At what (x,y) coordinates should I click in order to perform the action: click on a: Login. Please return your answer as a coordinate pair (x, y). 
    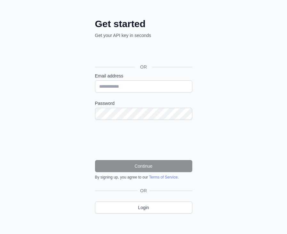
    Looking at the image, I should click on (143, 208).